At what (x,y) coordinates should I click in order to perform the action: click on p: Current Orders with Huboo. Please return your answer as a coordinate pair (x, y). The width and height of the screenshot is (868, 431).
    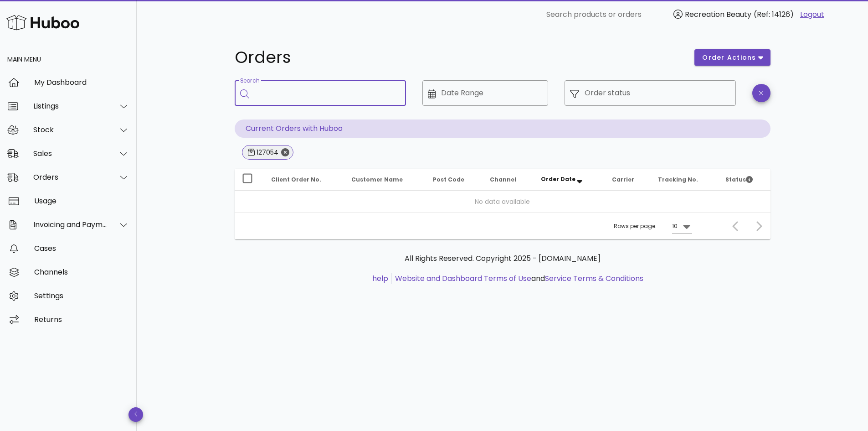
    Looking at the image, I should click on (502, 128).